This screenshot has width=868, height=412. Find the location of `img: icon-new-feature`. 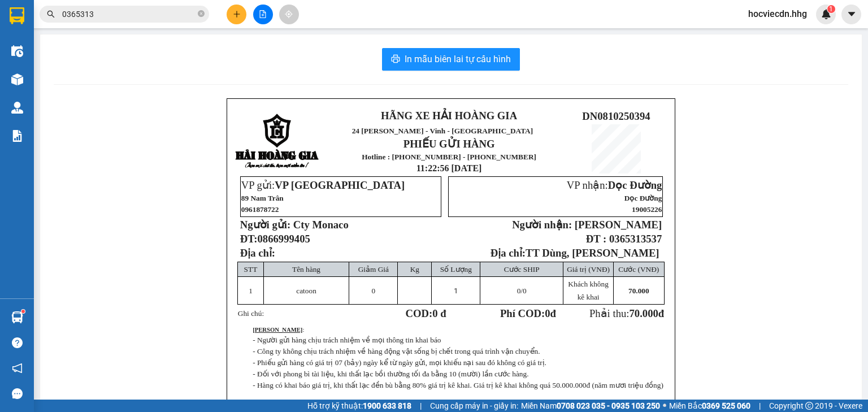

img: icon-new-feature is located at coordinates (826, 14).